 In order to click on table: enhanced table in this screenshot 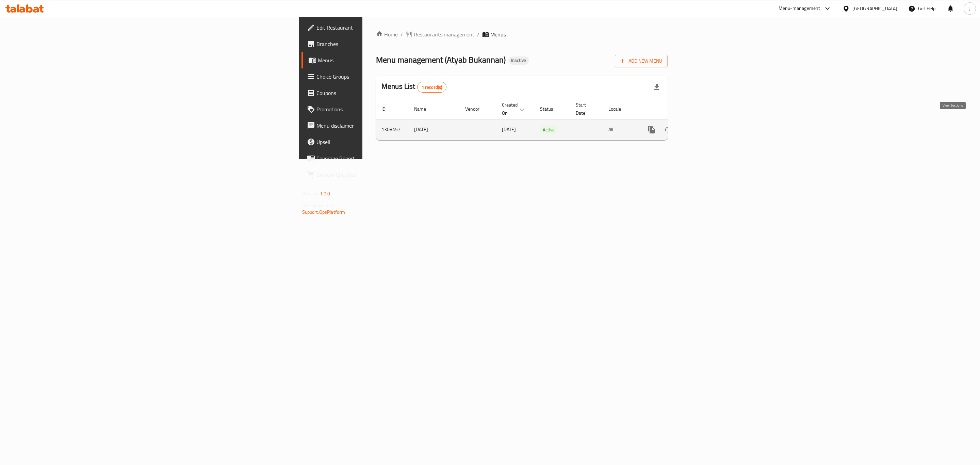, I will do `click(545, 120)`.